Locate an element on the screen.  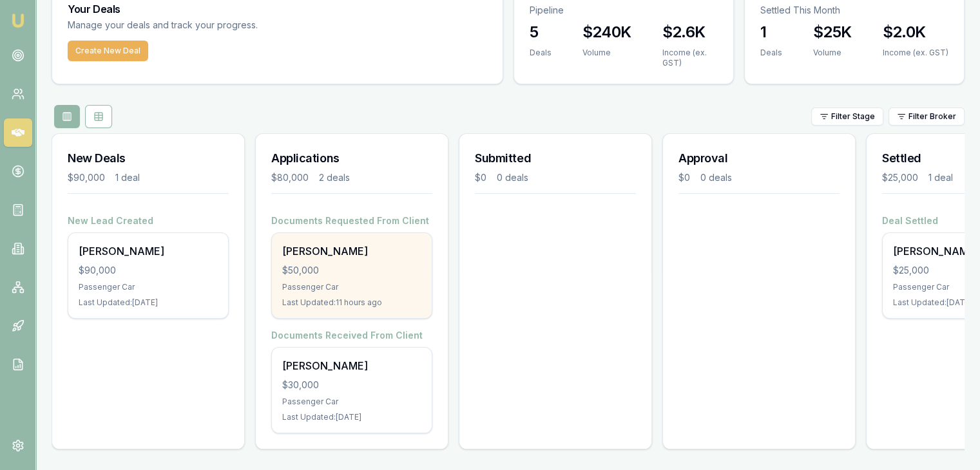
h4: Documents Received From Client is located at coordinates (352, 335).